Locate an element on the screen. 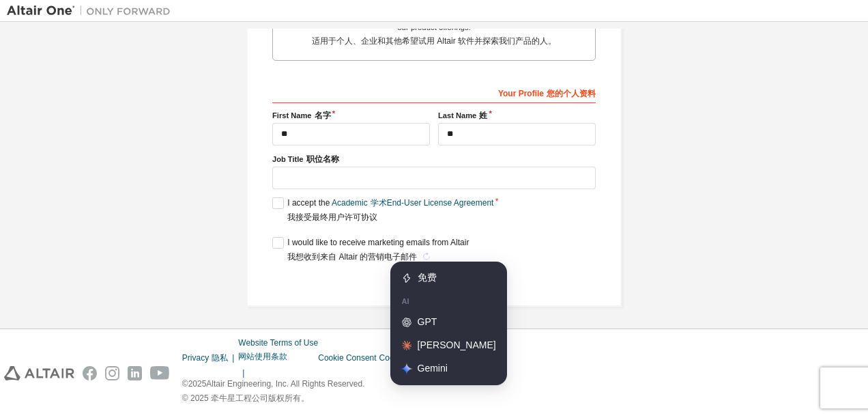 This screenshot has height=418, width=868. img: instagram.svg is located at coordinates (112, 373).